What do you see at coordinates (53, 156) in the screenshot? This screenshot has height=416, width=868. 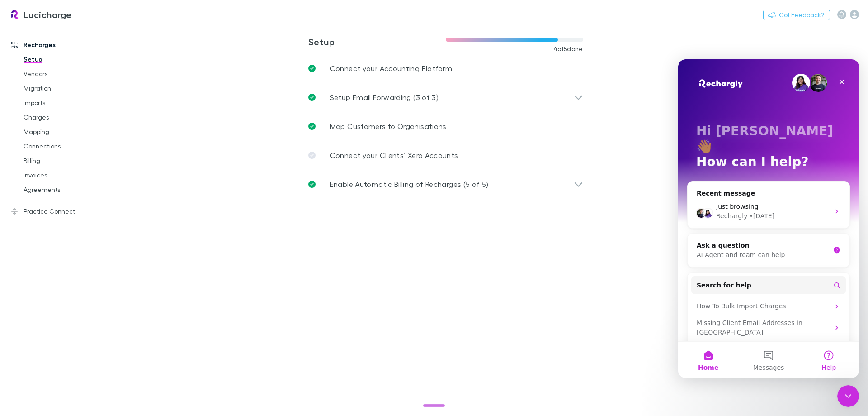 I see `div: Rechargly` at bounding box center [53, 156].